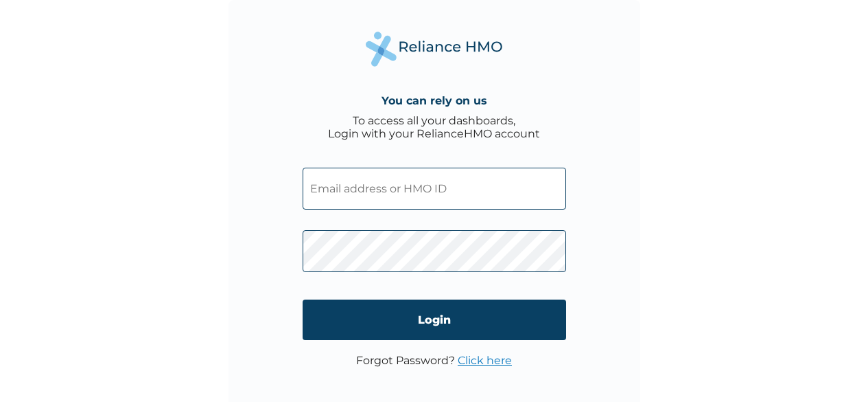 Image resolution: width=868 pixels, height=402 pixels. What do you see at coordinates (434, 127) in the screenshot?
I see `div: To access all your dashboards, Login with your RelianceHMO account` at bounding box center [434, 127].